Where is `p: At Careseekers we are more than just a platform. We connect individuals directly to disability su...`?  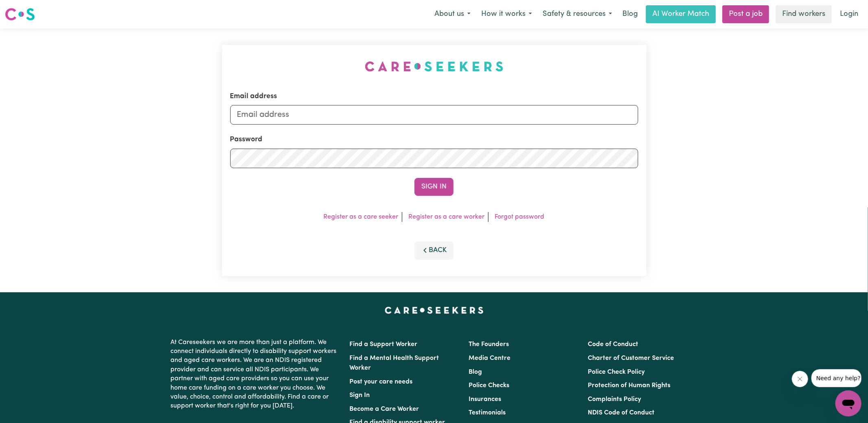 p: At Careseekers we are more than just a platform. We connect individuals directly to disability su... is located at coordinates (255, 374).